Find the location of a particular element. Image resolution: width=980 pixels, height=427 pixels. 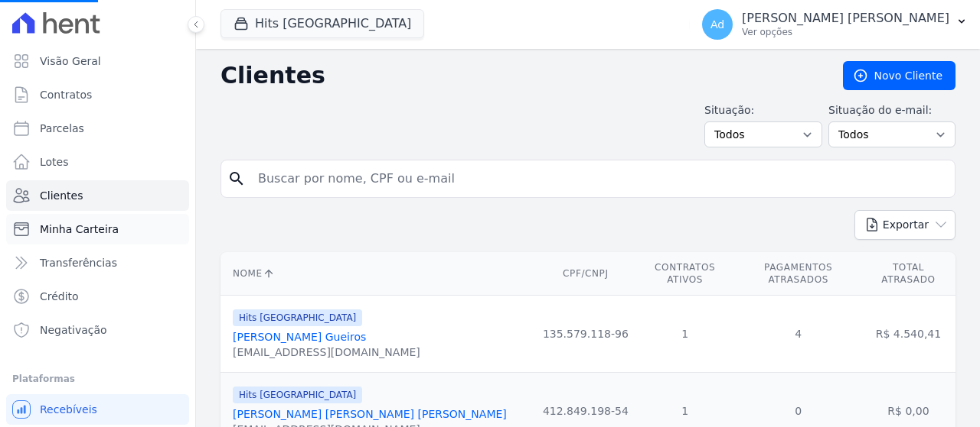

a: Novo Cliente is located at coordinates (899, 75).